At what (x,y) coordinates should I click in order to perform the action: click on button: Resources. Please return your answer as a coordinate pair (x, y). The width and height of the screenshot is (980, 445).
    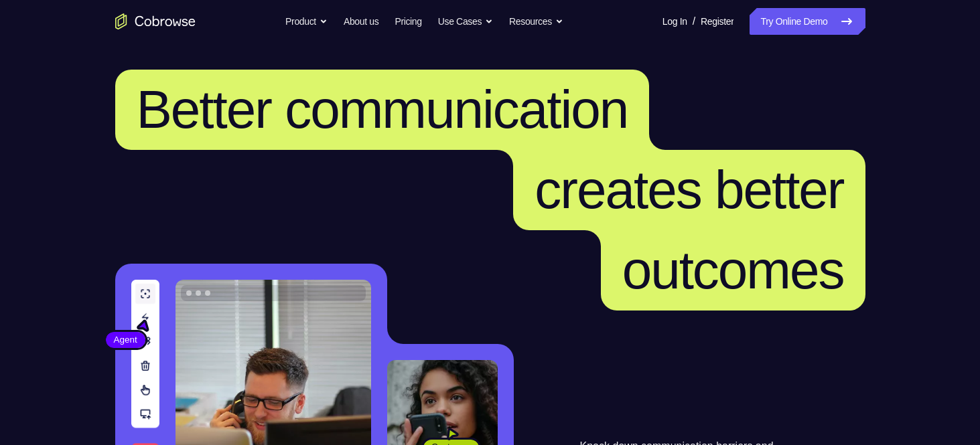
    Looking at the image, I should click on (535, 21).